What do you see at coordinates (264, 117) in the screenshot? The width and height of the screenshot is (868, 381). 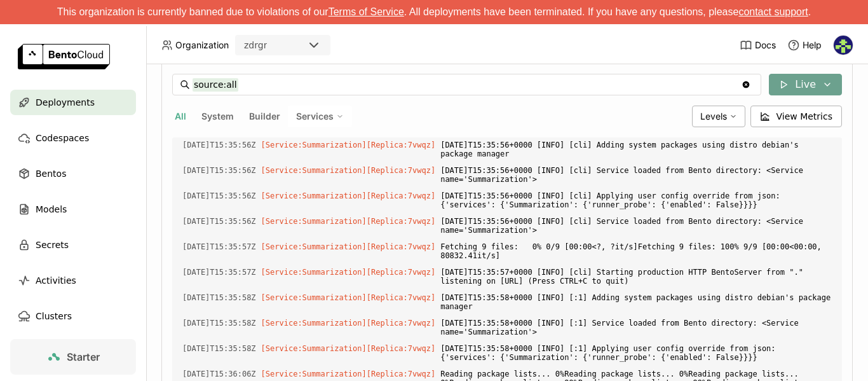 I see `button: Builder` at bounding box center [264, 117].